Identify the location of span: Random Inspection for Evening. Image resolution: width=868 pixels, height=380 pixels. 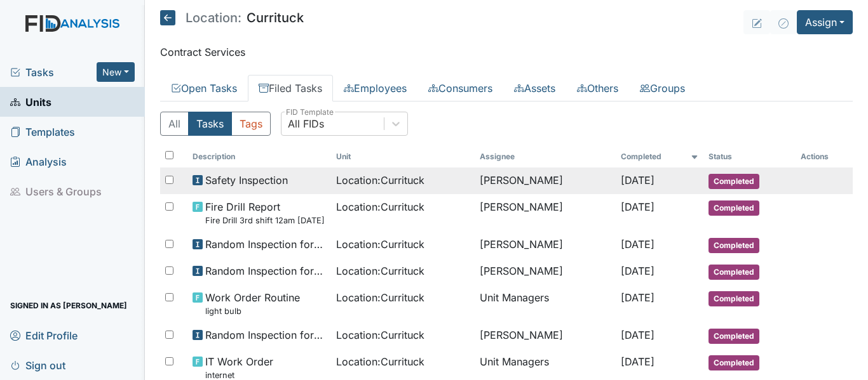
(265, 335).